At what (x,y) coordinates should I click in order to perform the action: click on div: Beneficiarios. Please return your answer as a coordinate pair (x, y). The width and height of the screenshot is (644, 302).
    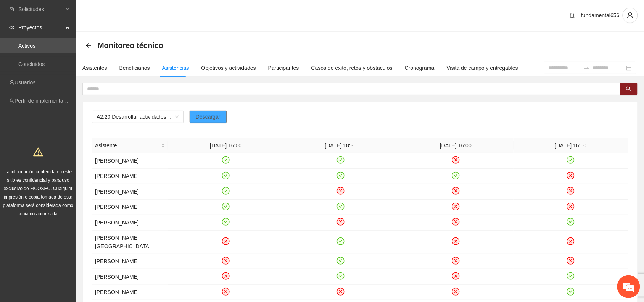
    Looking at the image, I should click on (135, 68).